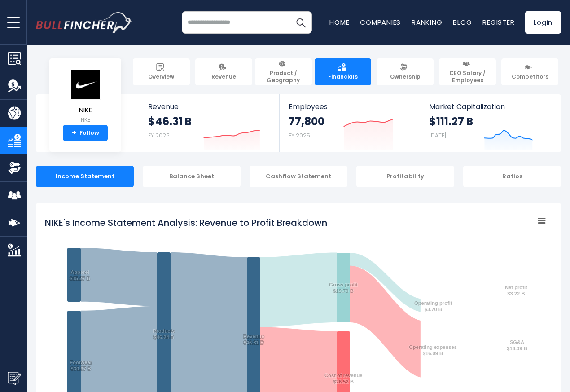  I want to click on small: NKE, so click(85, 120).